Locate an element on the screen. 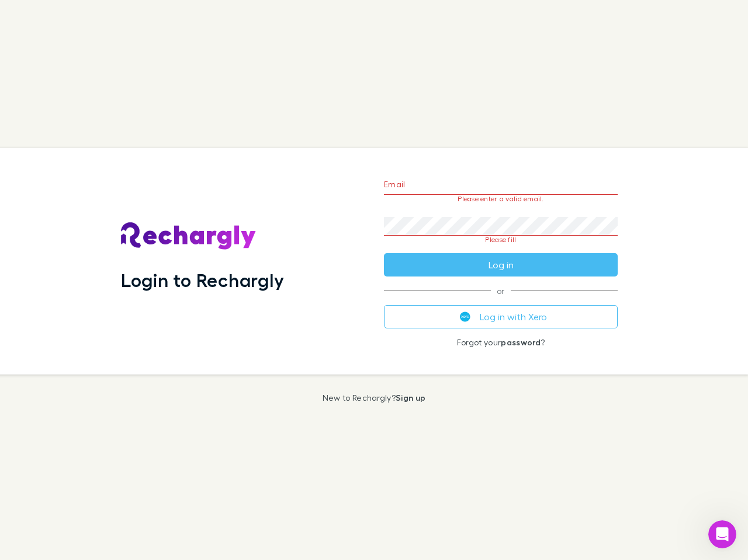 The image size is (748, 560). a: password is located at coordinates (521, 342).